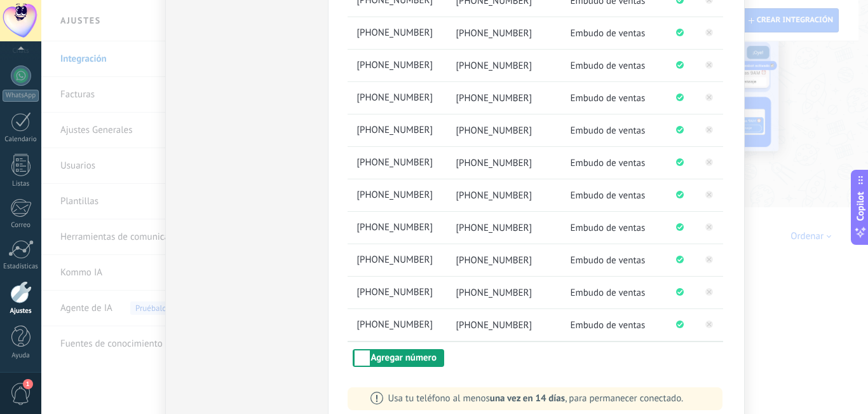  I want to click on span: 1, so click(28, 384).